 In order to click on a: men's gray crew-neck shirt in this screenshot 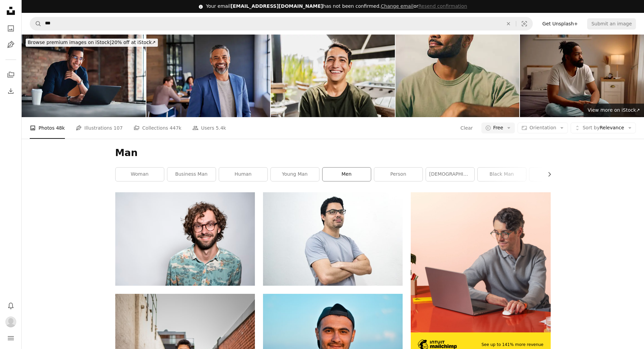, I will do `click(333, 340)`.